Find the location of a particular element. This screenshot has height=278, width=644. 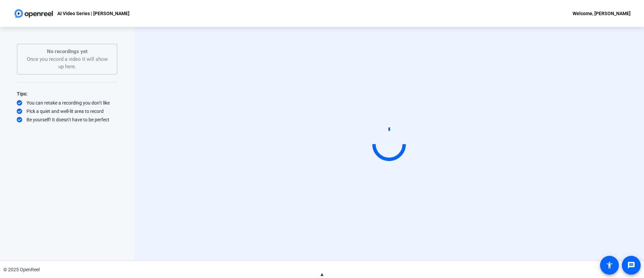

img: OpenReel logo is located at coordinates (34, 14).